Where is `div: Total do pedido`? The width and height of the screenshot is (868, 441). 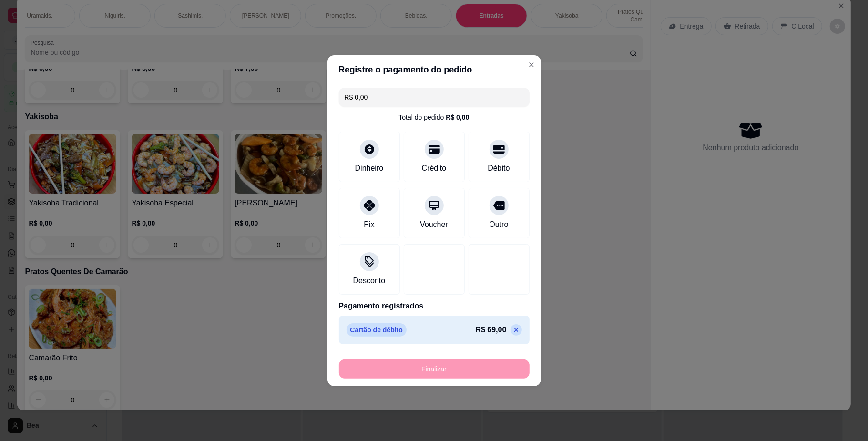
div: Total do pedido is located at coordinates (434, 117).